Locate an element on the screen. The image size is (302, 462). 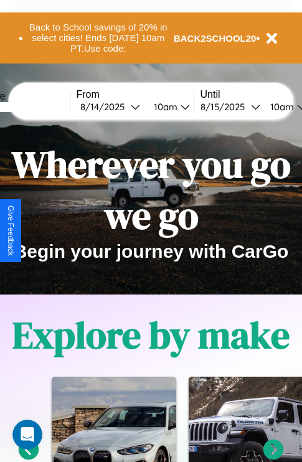
button: 10am is located at coordinates (169, 107).